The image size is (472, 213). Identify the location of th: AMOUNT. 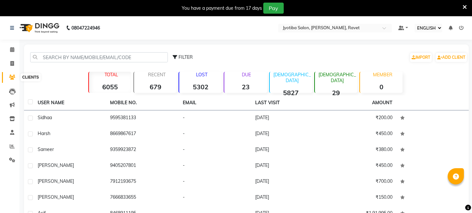
(382, 103).